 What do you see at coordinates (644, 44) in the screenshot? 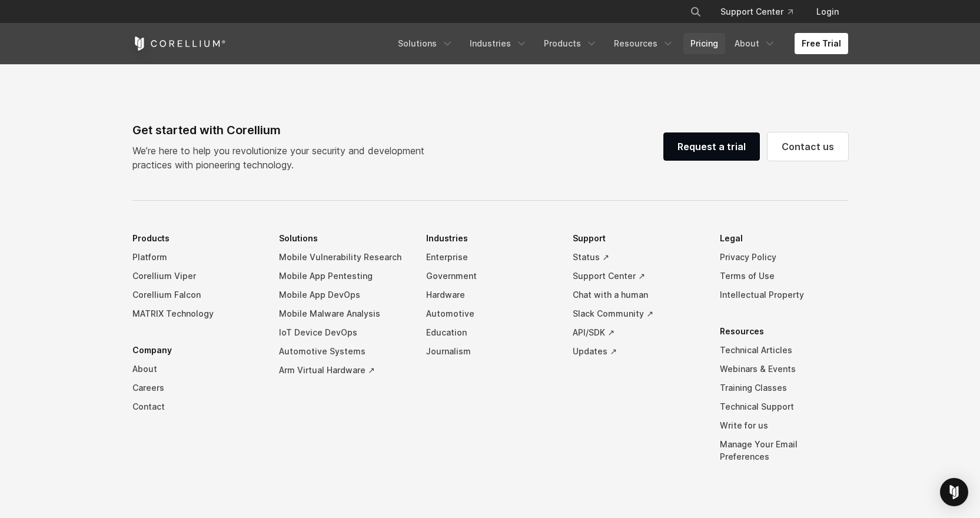
I see `a: Resources` at bounding box center [644, 44].